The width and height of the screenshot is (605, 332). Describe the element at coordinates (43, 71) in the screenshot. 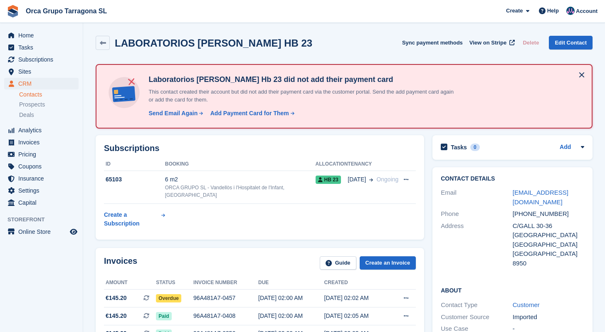

I see `span: Sites` at that location.